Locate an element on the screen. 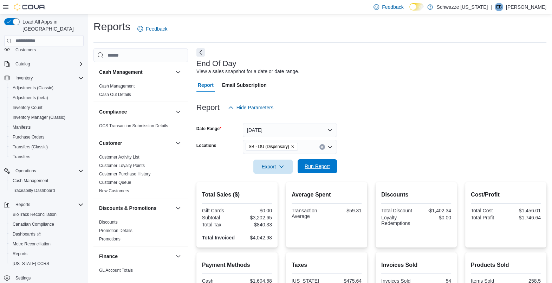 This screenshot has height=283, width=552. button: Run Report is located at coordinates (317, 166).